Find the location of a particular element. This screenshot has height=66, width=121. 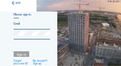

div: DE is located at coordinates (118, 2).